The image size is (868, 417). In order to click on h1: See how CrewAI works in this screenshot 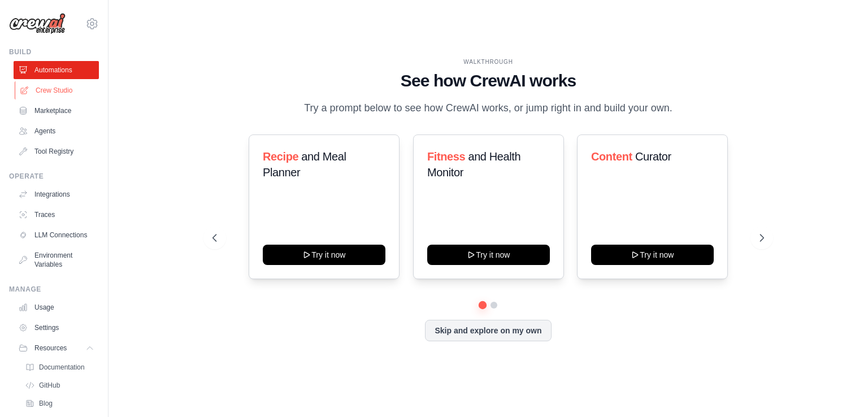, I will do `click(488, 81)`.